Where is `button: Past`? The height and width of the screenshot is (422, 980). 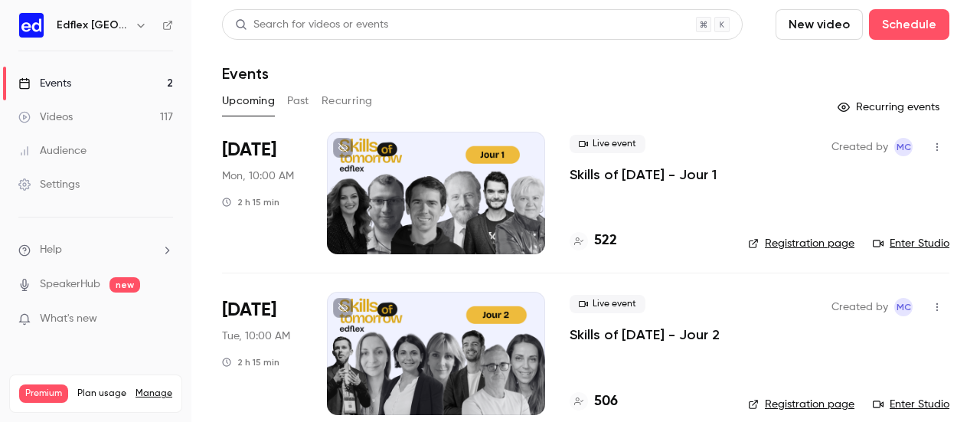
button: Past is located at coordinates (298, 101).